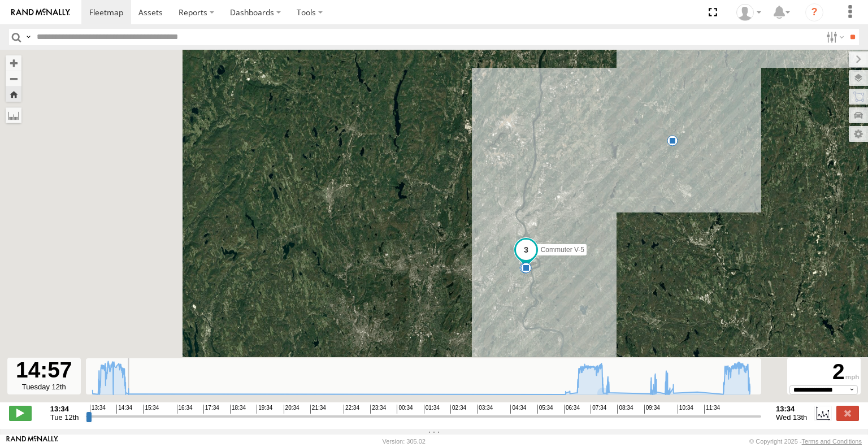 This screenshot has height=447, width=868. What do you see at coordinates (712, 409) in the screenshot?
I see `span: 11:34` at bounding box center [712, 409].